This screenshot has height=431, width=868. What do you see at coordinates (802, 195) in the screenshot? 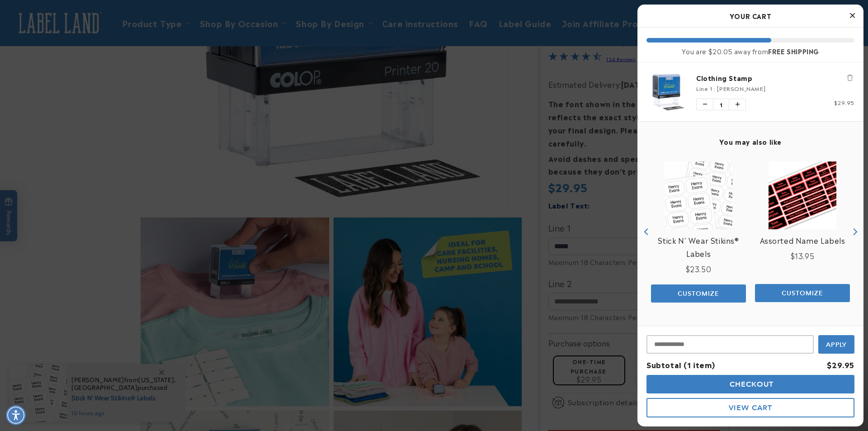
I see `img: Assorted Name Labels - Label Land` at bounding box center [802, 195].